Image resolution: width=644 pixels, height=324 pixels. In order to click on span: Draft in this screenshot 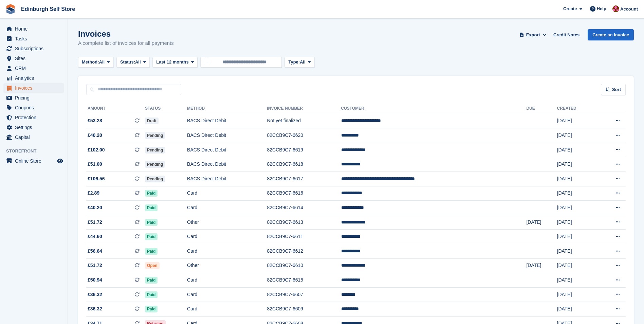, I will do `click(152, 121)`.